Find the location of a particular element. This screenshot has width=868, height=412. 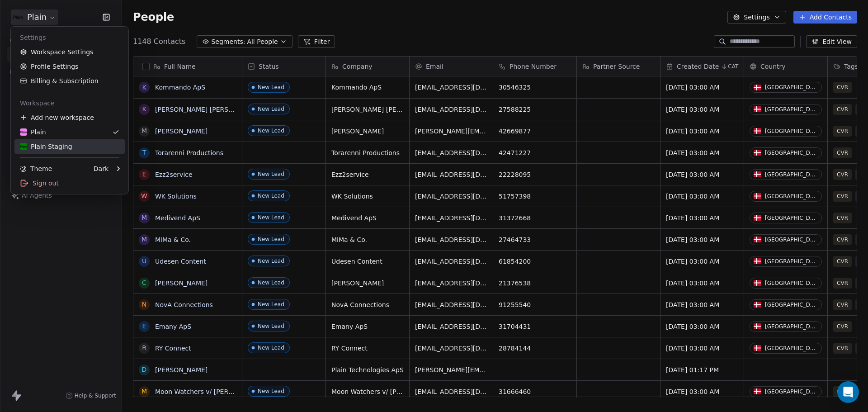

a: Profile Settings is located at coordinates (70, 67).